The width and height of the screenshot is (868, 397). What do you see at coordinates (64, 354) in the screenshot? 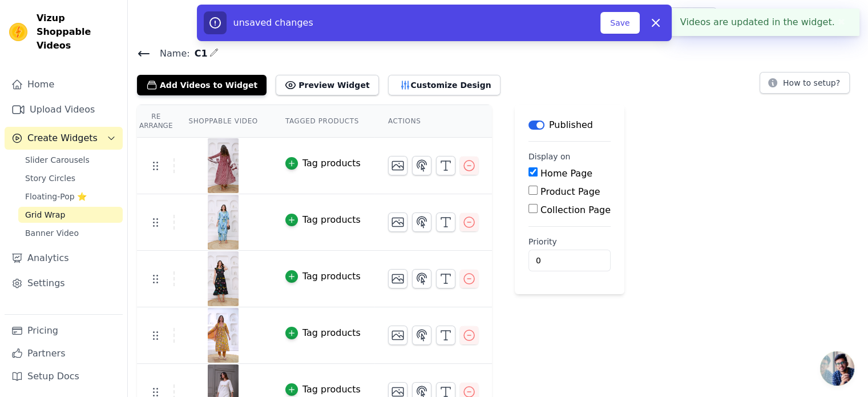
I see `a: Partners` at bounding box center [64, 354].